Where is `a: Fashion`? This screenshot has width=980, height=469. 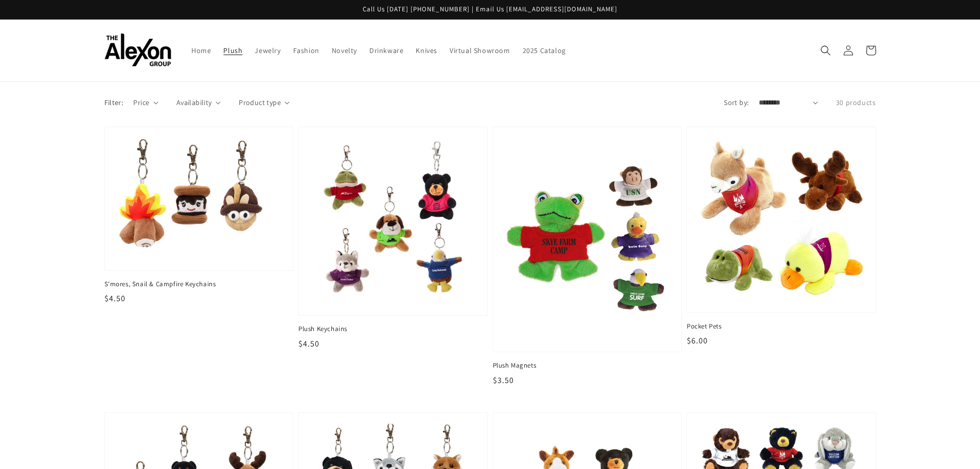 a: Fashion is located at coordinates (306, 50).